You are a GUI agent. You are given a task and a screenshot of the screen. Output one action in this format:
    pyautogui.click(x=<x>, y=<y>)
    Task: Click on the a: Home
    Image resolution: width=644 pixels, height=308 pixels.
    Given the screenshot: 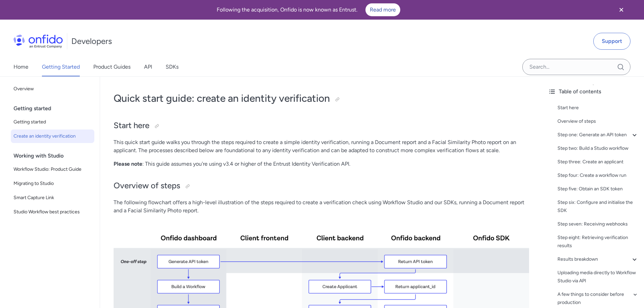 What is the action you would take?
    pyautogui.click(x=21, y=67)
    